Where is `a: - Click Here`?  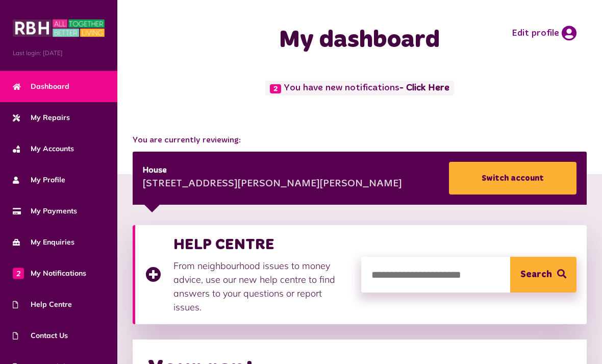
a: - Click Here is located at coordinates (425, 88).